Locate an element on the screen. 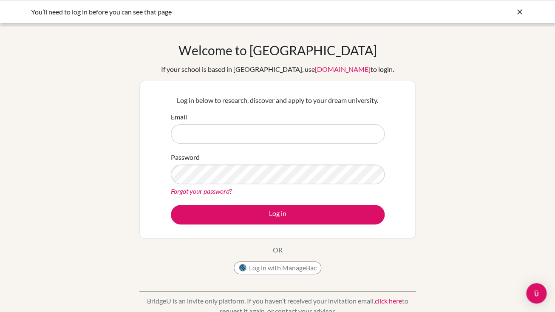  button: Log in with ManageBac is located at coordinates (278, 268).